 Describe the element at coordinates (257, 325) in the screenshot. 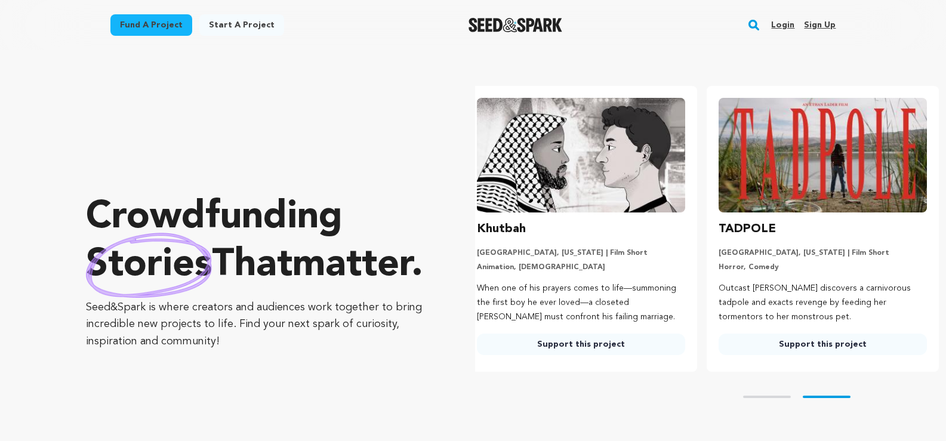

I see `p: Seed&Spark is where creators and audiences work together to bring incredible new projects to life...` at that location.